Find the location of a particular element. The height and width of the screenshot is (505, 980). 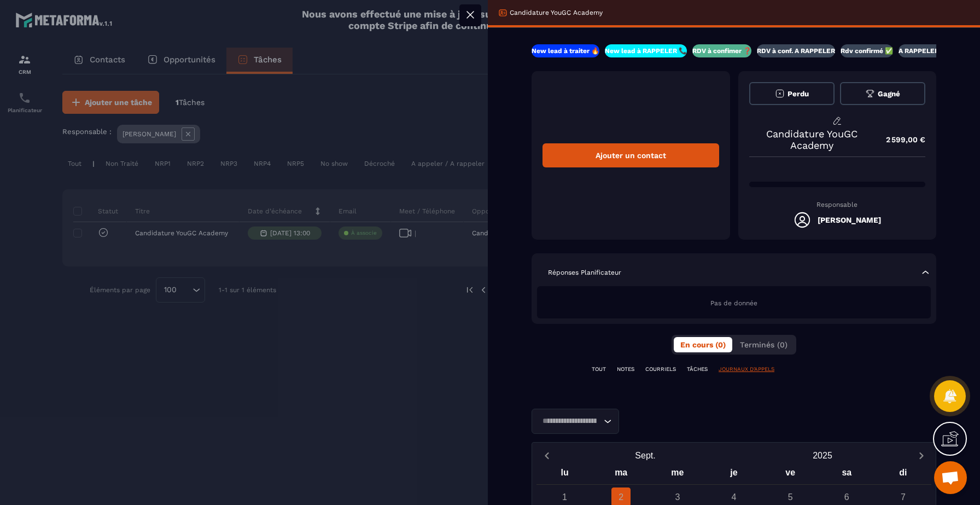

p: New lead à RAPPELER 📞 is located at coordinates (646, 51).